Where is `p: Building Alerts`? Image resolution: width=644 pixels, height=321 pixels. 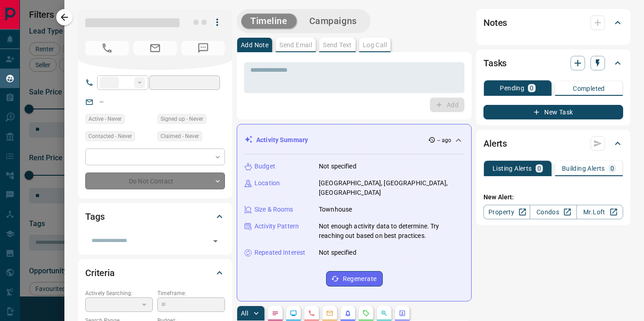 p: Building Alerts is located at coordinates (584, 168).